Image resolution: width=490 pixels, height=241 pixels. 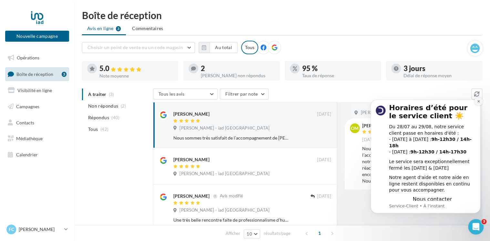 What do you see at coordinates (37, 58) in the screenshot?
I see `a: Opérations` at bounding box center [37, 58].